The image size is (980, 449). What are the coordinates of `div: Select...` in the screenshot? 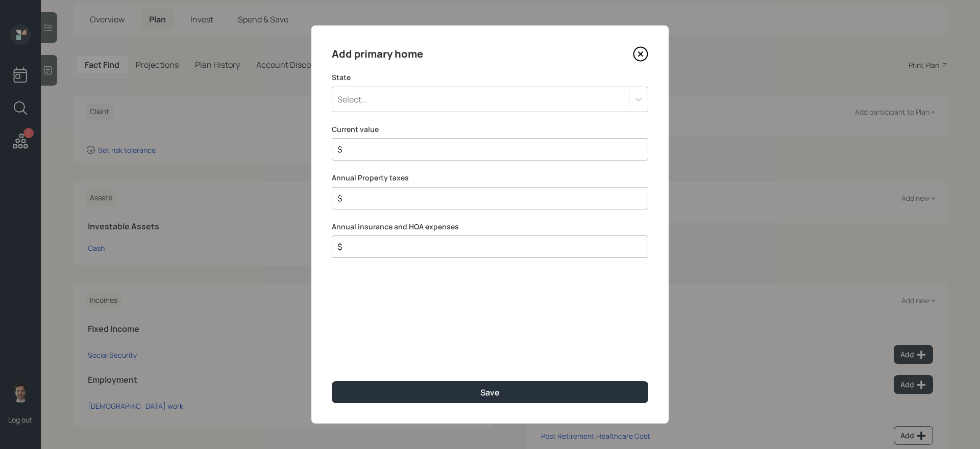 It's located at (352, 99).